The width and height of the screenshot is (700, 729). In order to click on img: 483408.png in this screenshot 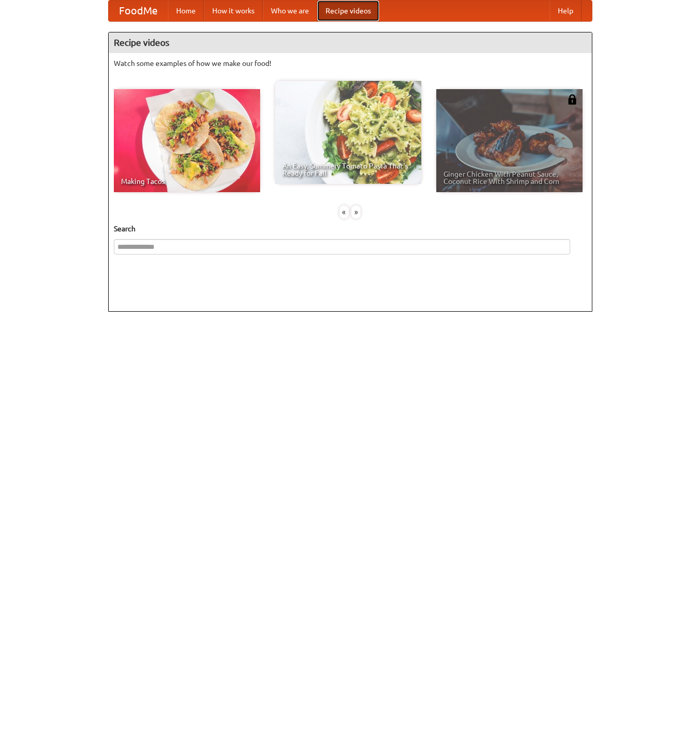, I will do `click(572, 100)`.